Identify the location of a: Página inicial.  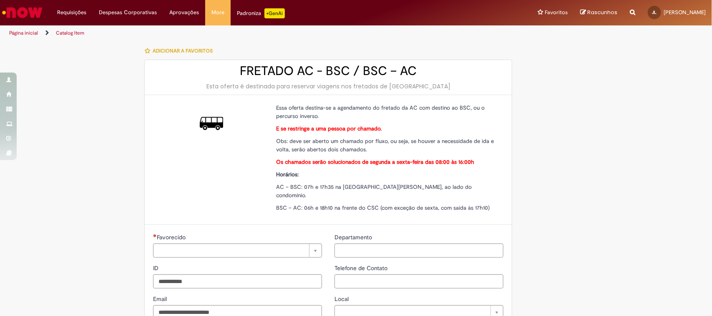
(23, 33).